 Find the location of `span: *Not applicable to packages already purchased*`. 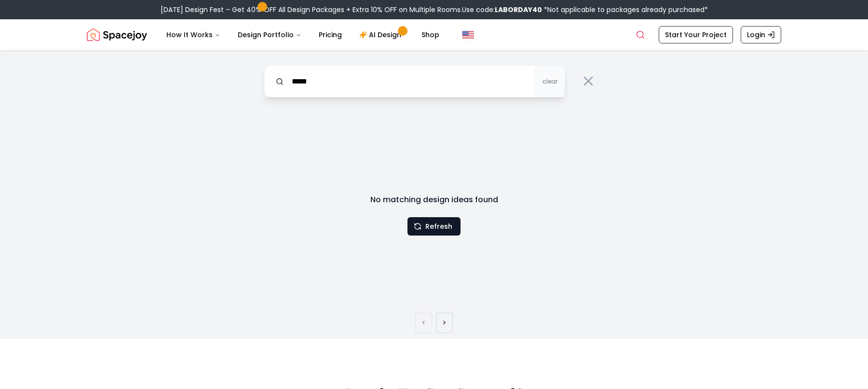

span: *Not applicable to packages already purchased* is located at coordinates (625, 9).